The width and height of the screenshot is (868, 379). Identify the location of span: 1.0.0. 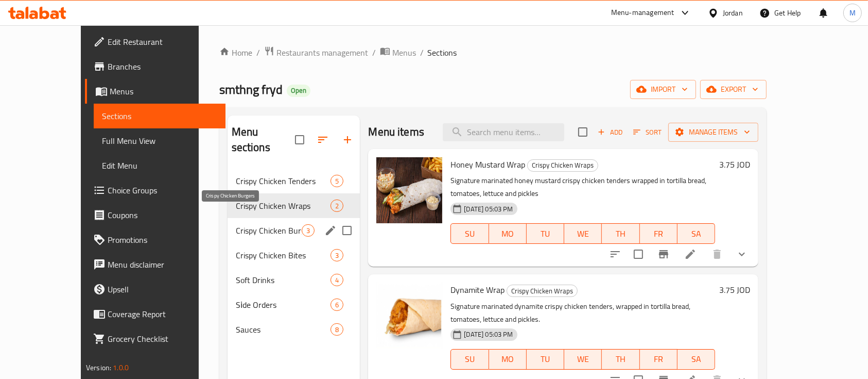
(120, 368).